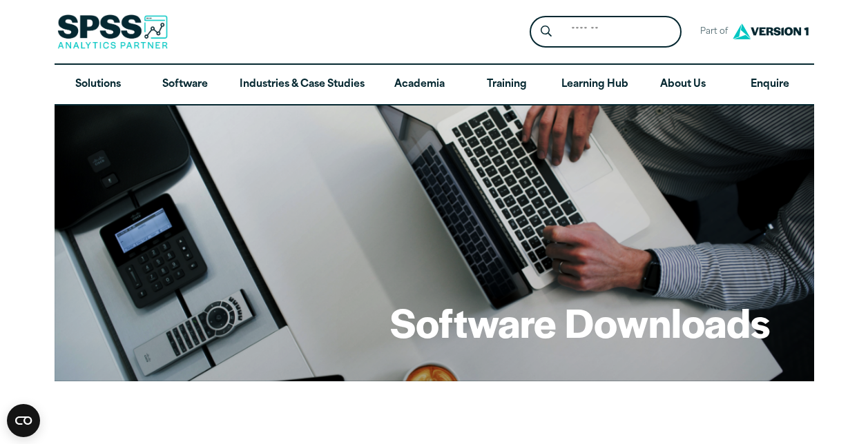 The image size is (868, 444). Describe the element at coordinates (683, 85) in the screenshot. I see `a: About Us` at that location.